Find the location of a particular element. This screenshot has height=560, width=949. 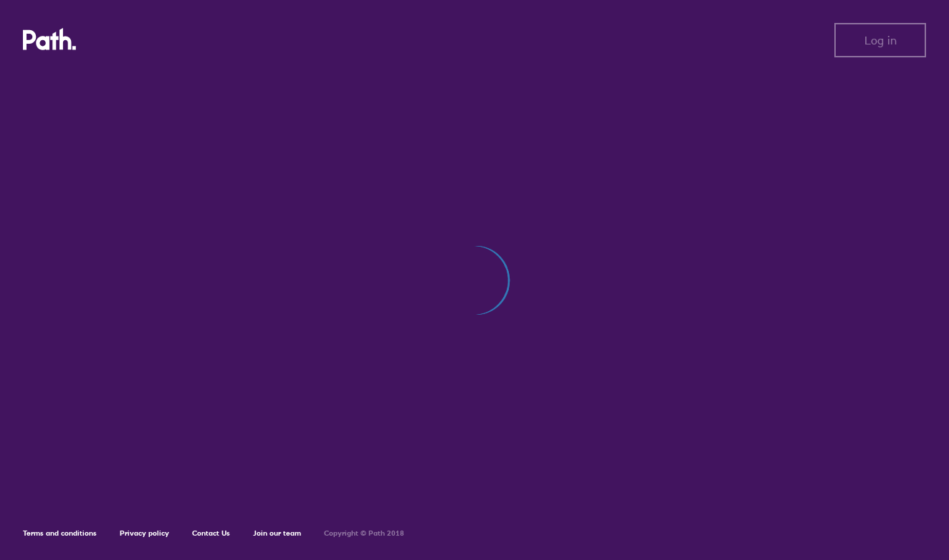

button: Log in is located at coordinates (880, 40).